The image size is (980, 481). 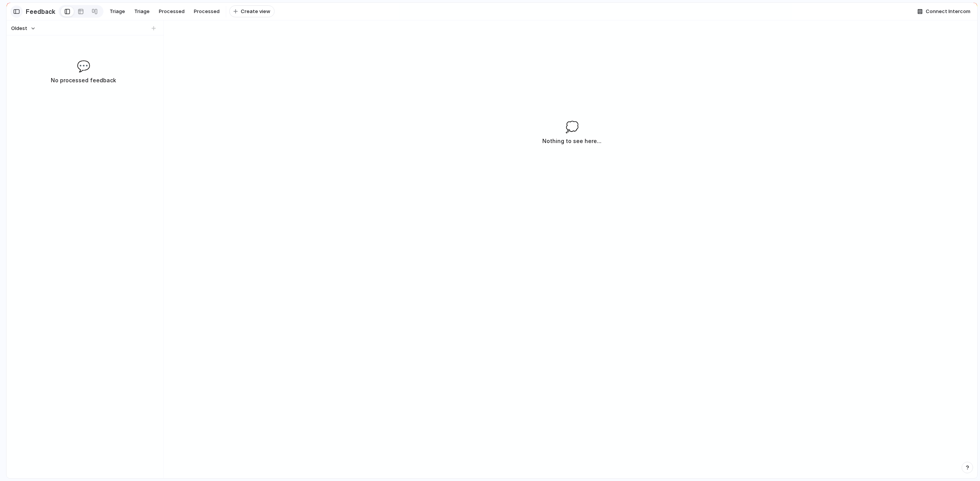 I want to click on button: Oldest, so click(x=24, y=28).